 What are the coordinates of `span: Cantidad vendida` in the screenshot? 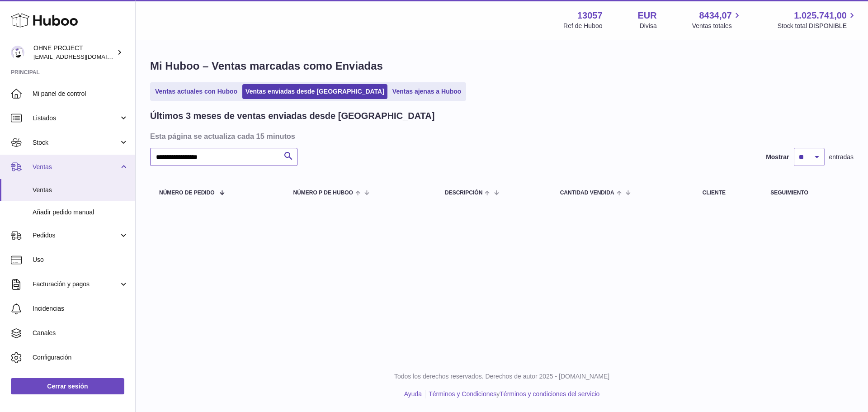 It's located at (587, 192).